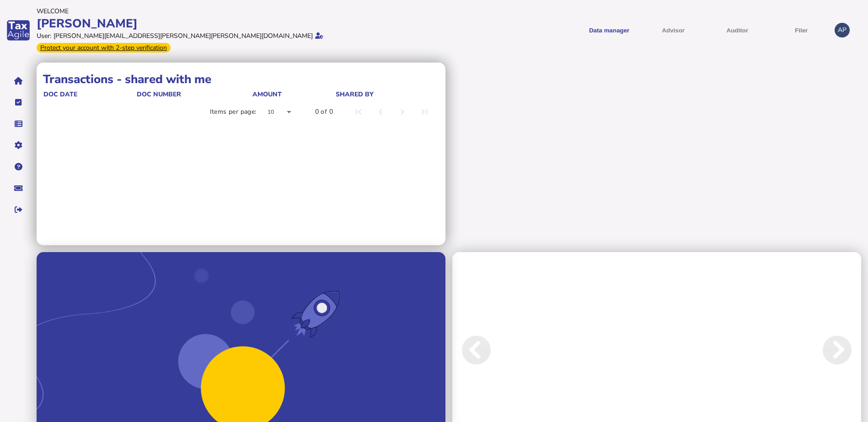 The image size is (868, 422). I want to click on button: Home, so click(19, 81).